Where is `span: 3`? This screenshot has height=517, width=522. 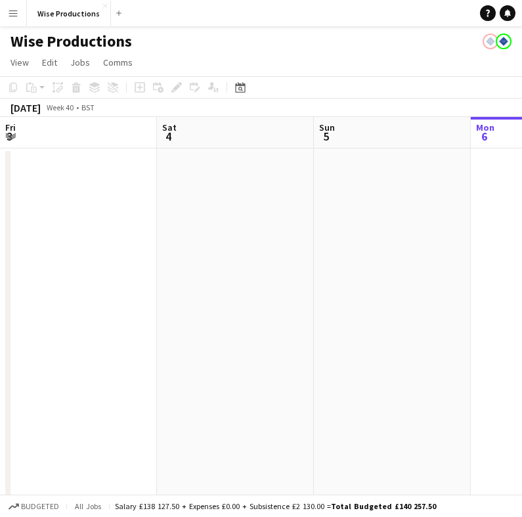
span: 3 is located at coordinates (9, 136).